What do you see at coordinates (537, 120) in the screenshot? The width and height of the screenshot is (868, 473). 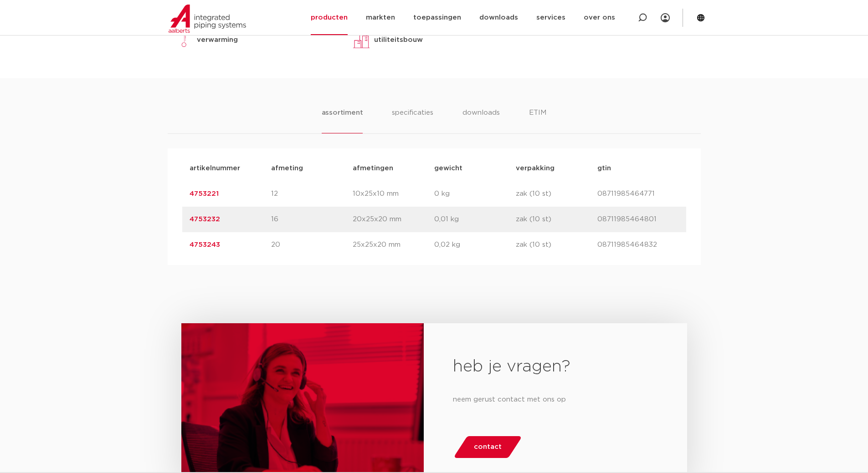 I see `li: ETIM` at bounding box center [537, 120].